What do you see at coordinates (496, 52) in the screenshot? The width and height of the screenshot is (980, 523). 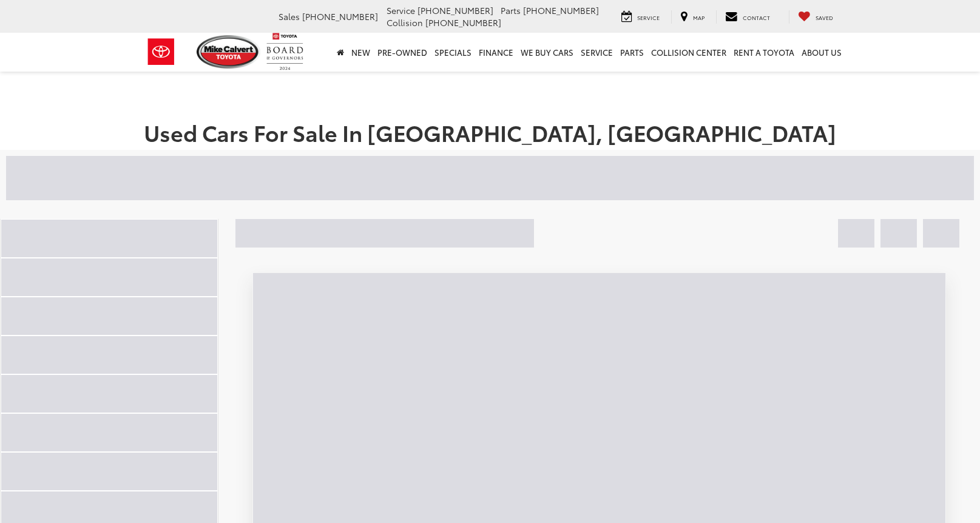 I see `a: Finance` at bounding box center [496, 52].